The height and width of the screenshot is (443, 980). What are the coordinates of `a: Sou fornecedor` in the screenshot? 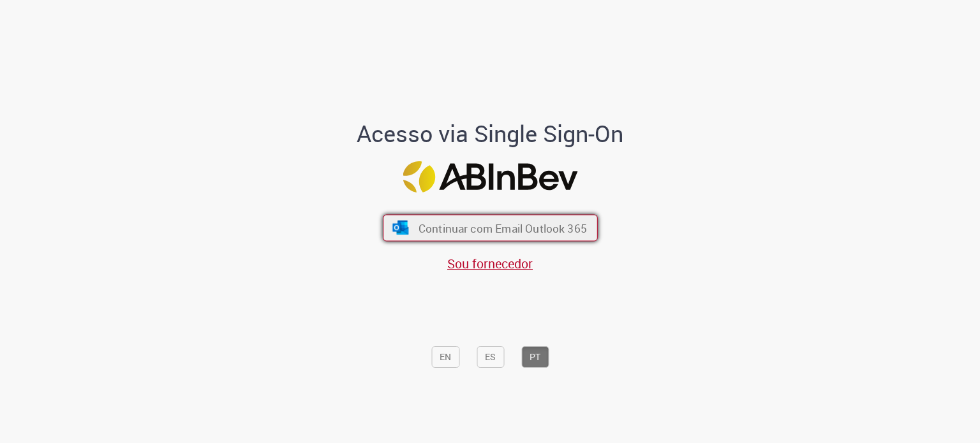 It's located at (490, 264).